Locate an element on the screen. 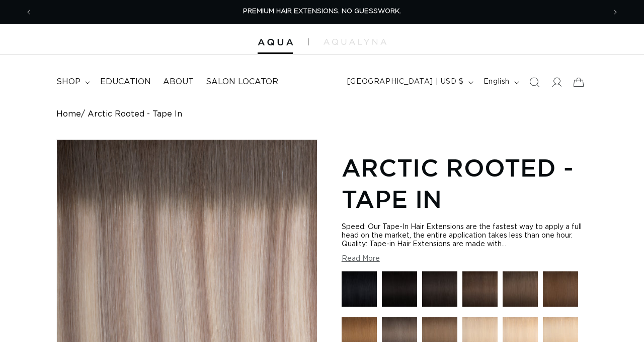 This screenshot has height=342, width=644. span: Education is located at coordinates (125, 82).